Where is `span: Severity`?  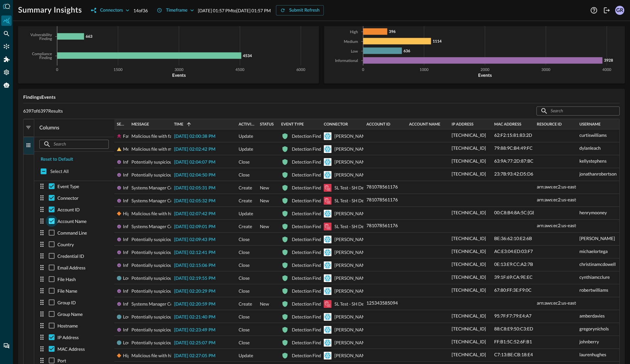
span: Severity is located at coordinates (121, 124).